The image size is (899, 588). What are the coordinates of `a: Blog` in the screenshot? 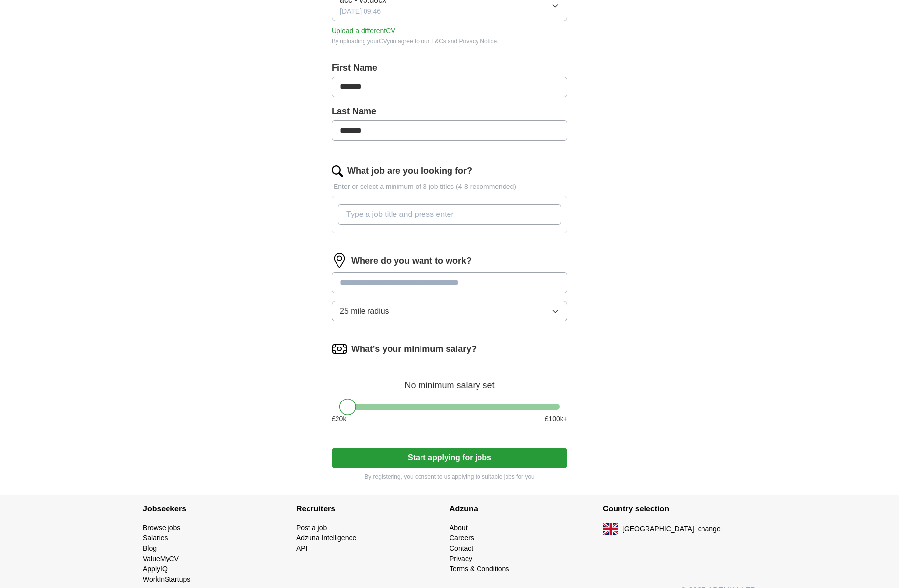 It's located at (150, 549).